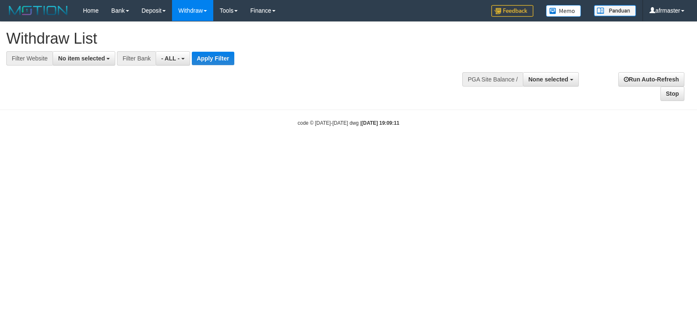 This screenshot has width=697, height=328. Describe the element at coordinates (136, 58) in the screenshot. I see `div: Filter Bank` at that location.